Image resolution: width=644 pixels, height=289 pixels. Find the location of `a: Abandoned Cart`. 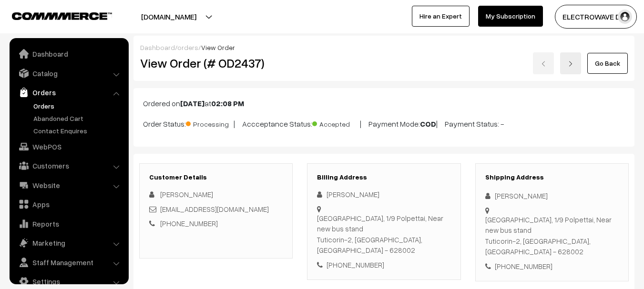

a: Abandoned Cart is located at coordinates (78, 118).